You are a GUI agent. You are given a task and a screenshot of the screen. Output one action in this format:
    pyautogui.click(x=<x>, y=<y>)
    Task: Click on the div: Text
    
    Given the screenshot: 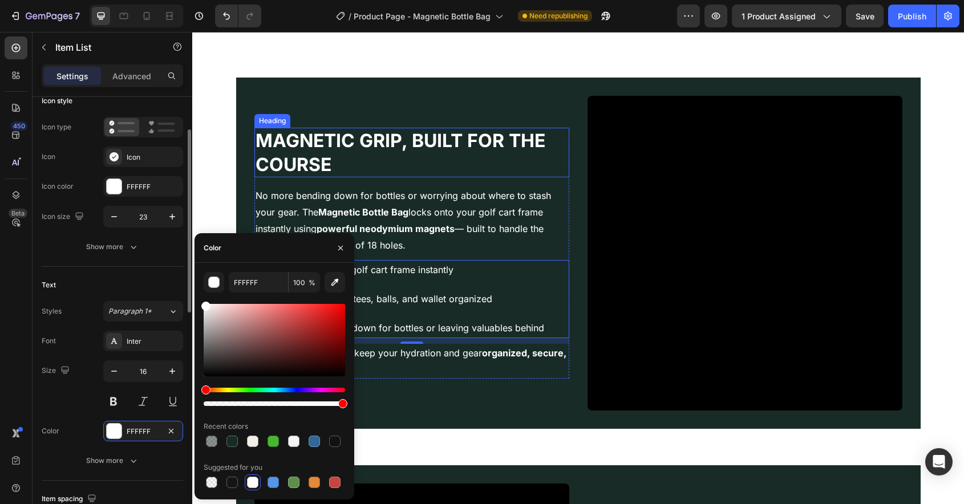 What is the action you would take?
    pyautogui.click(x=48, y=285)
    